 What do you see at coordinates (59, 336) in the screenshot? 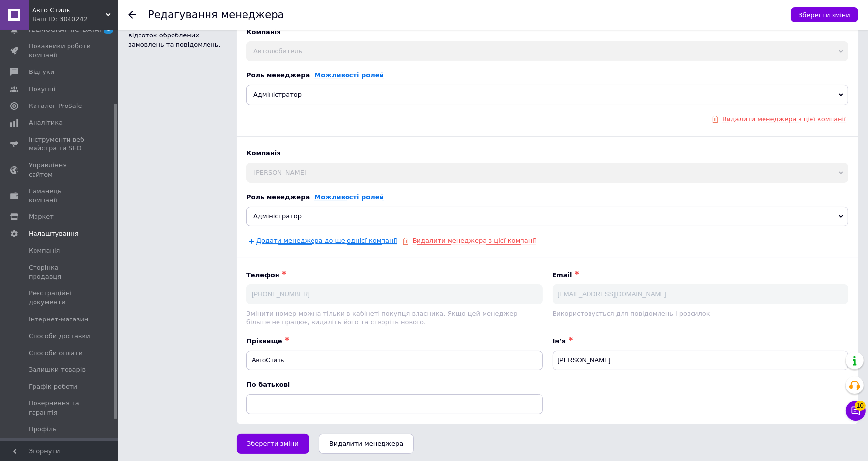
I see `span: Способи доставки` at bounding box center [59, 336].